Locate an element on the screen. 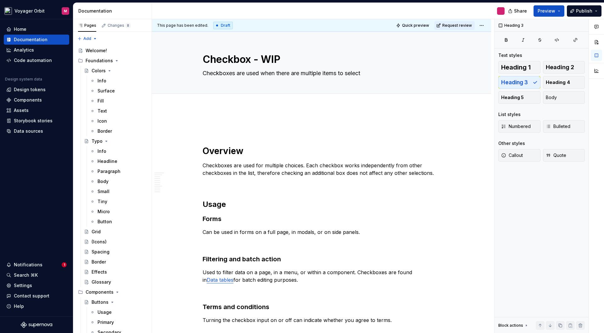  div: Home is located at coordinates (20, 29).